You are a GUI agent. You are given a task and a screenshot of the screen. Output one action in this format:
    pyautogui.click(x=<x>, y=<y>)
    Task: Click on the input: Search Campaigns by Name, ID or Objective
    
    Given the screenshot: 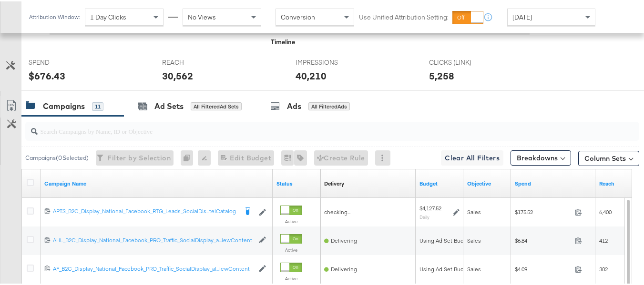 What is the action you would take?
    pyautogui.click(x=311, y=126)
    